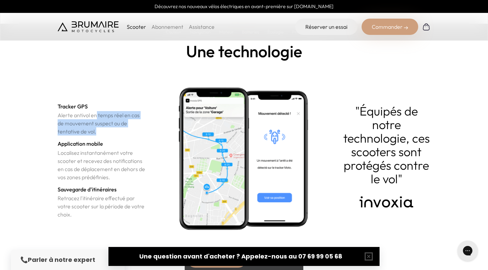 This screenshot has width=488, height=270. Describe the element at coordinates (72, 106) in the screenshot. I see `h3: Tracker GPS` at that location.